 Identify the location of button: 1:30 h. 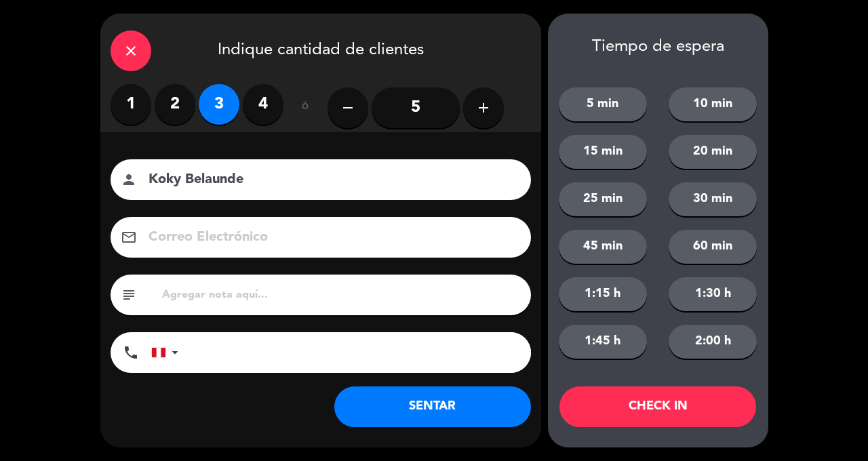
(713, 294).